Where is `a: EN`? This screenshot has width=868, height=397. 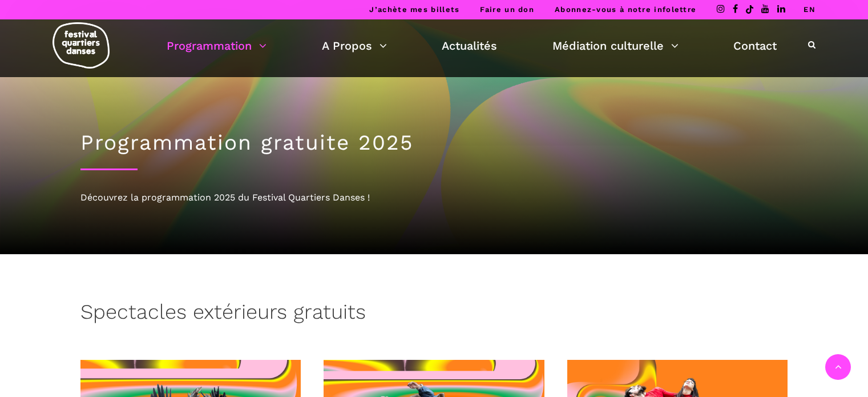 a: EN is located at coordinates (809, 9).